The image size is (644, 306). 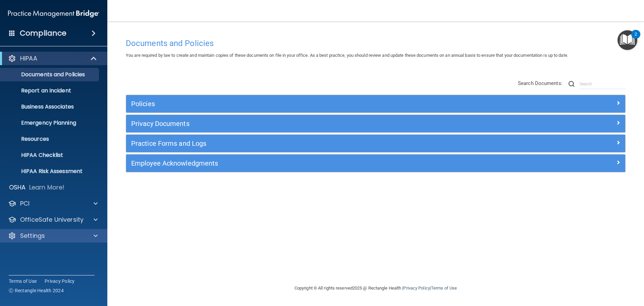 I want to click on span: Ⓒ Rectangle Health 2024, so click(x=36, y=290).